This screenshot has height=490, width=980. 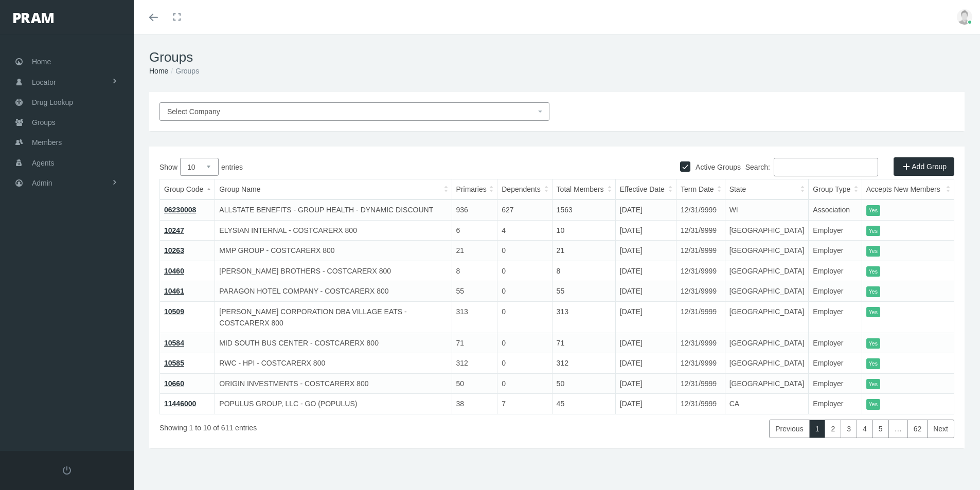 I want to click on span: Admin, so click(x=42, y=183).